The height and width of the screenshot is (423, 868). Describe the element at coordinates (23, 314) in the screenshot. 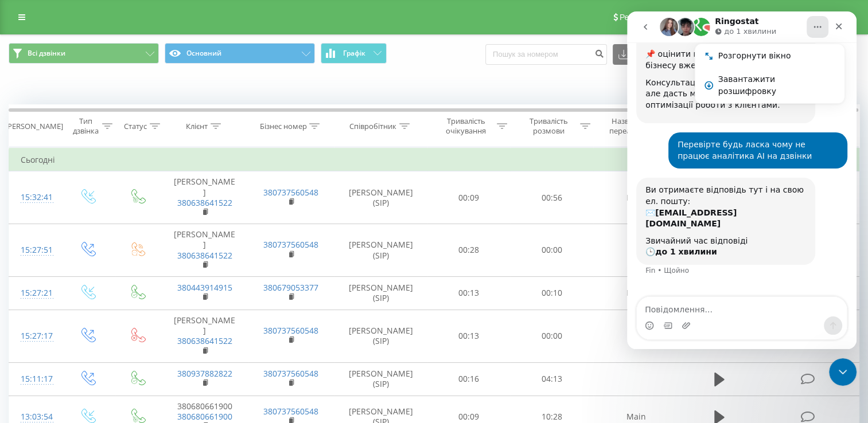

I see `button: Вибір емодзі` at that location.